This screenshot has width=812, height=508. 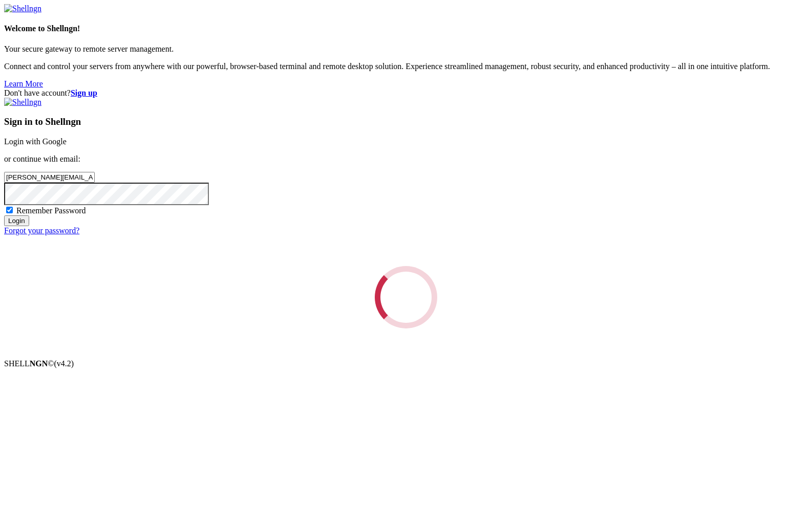 What do you see at coordinates (406, 49) in the screenshot?
I see `p: Your secure gateway to remote server management.` at bounding box center [406, 49].